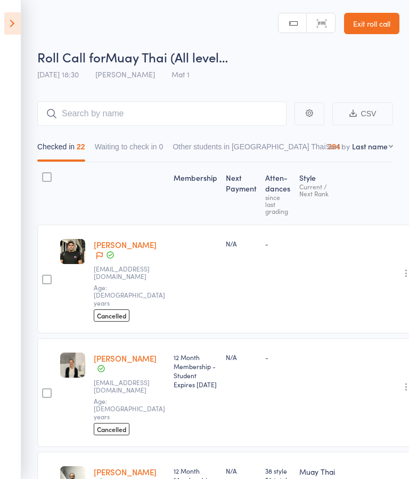 This screenshot has width=409, height=479. Describe the element at coordinates (71, 57) in the screenshot. I see `span: Roll Call for` at that location.